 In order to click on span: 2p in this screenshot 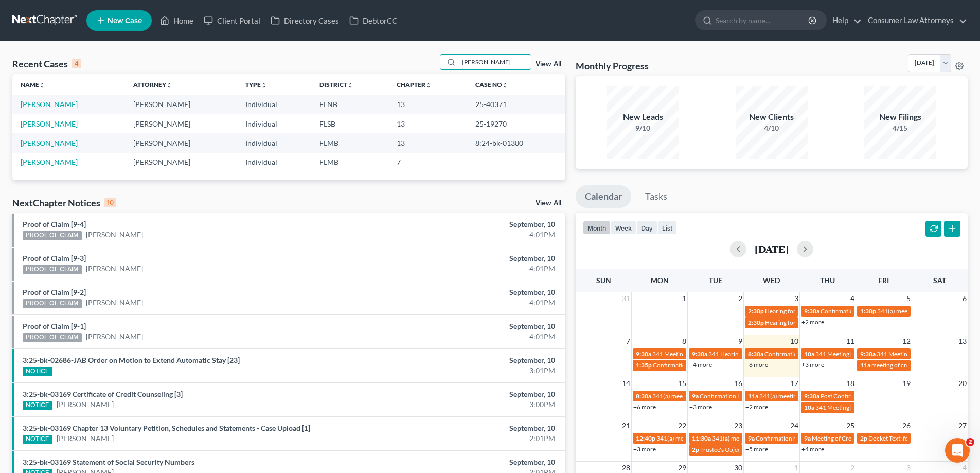, I will do `click(864, 438)`.